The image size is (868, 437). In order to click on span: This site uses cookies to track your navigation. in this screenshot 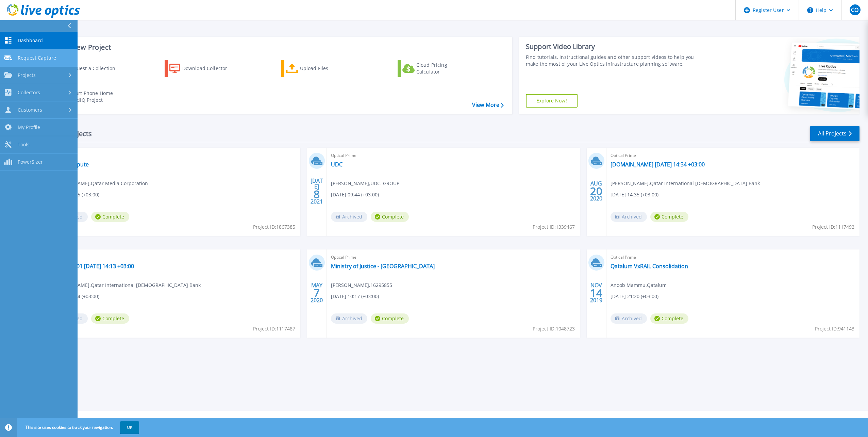, I will do `click(79, 427)`.